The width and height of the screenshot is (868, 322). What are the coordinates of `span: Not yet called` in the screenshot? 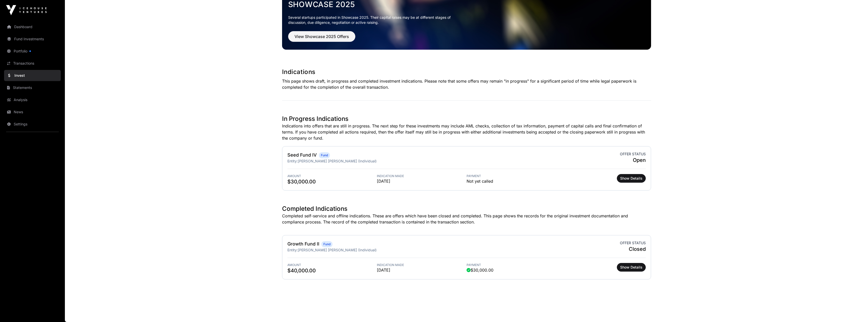 It's located at (479, 181).